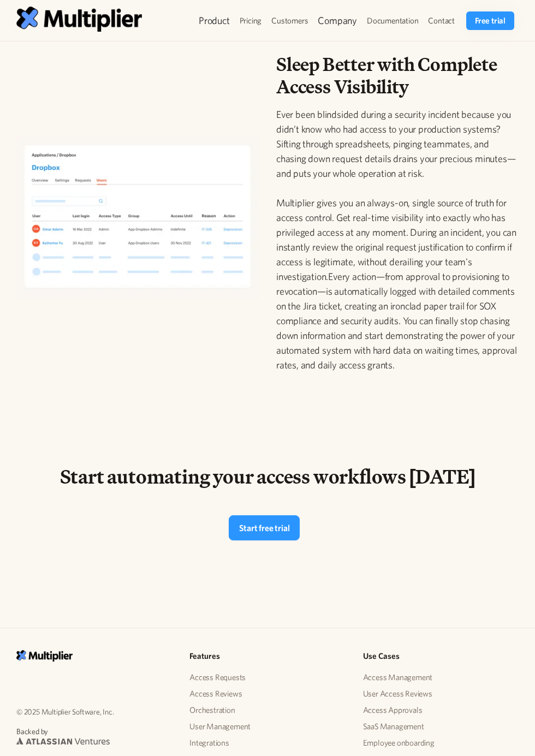  What do you see at coordinates (337, 20) in the screenshot?
I see `div: Company` at bounding box center [337, 20].